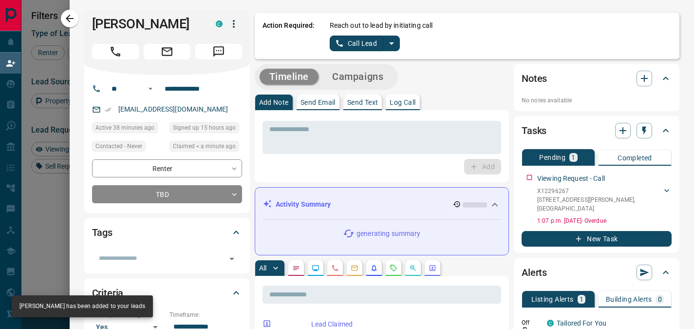  Describe the element at coordinates (263, 268) in the screenshot. I see `p: All` at that location.